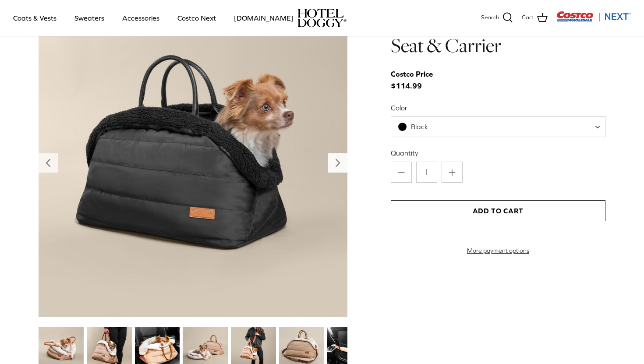 The width and height of the screenshot is (644, 364). I want to click on span: $114.99, so click(416, 80).